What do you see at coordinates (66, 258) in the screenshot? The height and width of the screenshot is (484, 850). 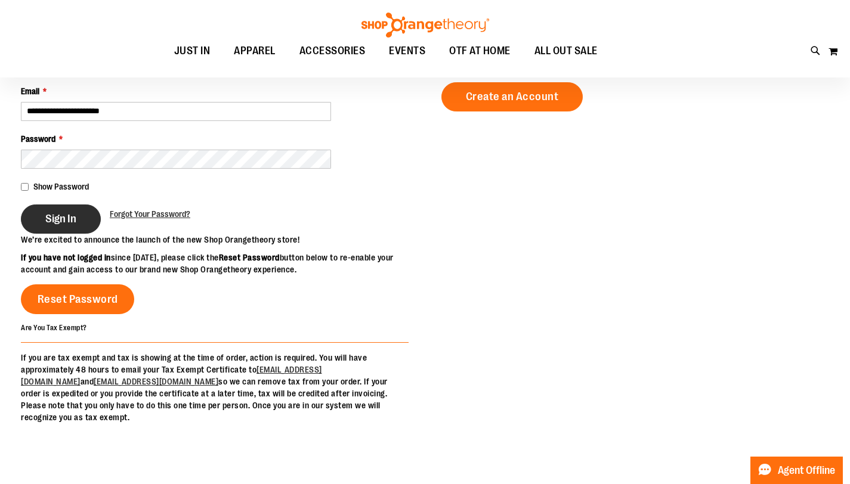 I see `strong: If you have not logged in` at bounding box center [66, 258].